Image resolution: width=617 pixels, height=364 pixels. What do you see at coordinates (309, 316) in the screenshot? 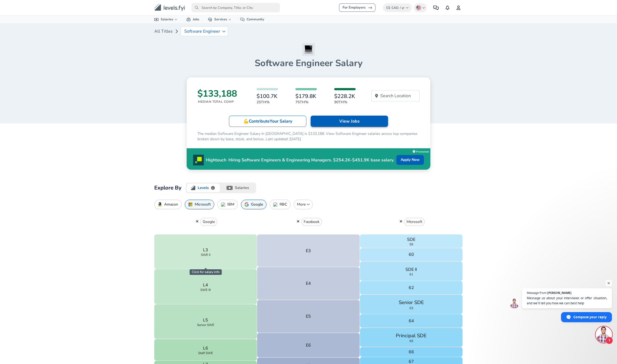
I see `button: E5` at bounding box center [309, 316].